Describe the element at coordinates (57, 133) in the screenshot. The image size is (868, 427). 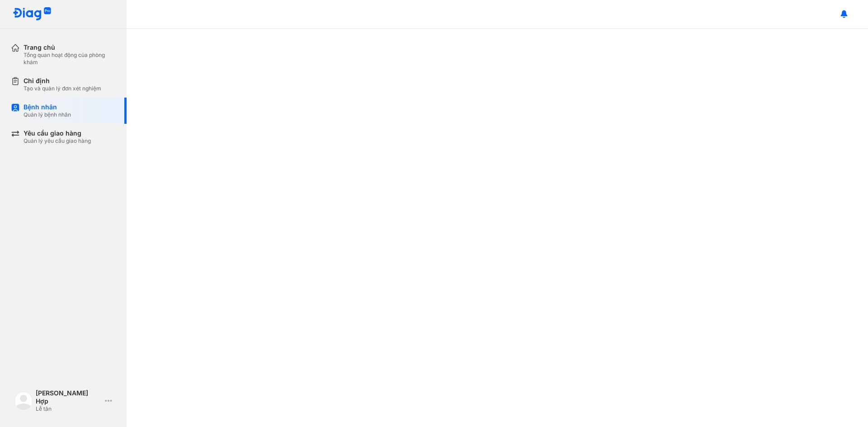
I see `div: Yêu cầu giao hàng` at that location.